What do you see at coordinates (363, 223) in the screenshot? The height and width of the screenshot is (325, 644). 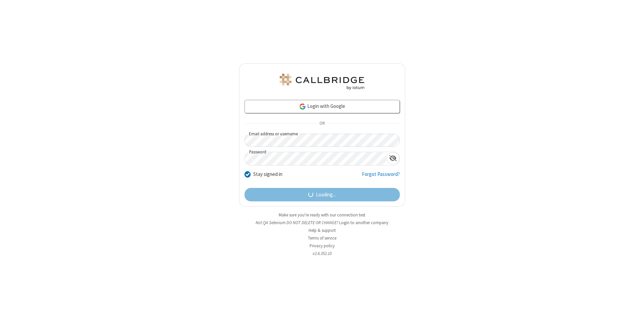 I see `button: Login to another company` at bounding box center [363, 223].